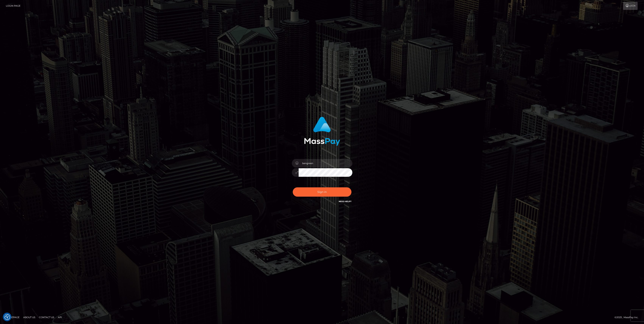  I want to click on img: Revisit consent button, so click(7, 317).